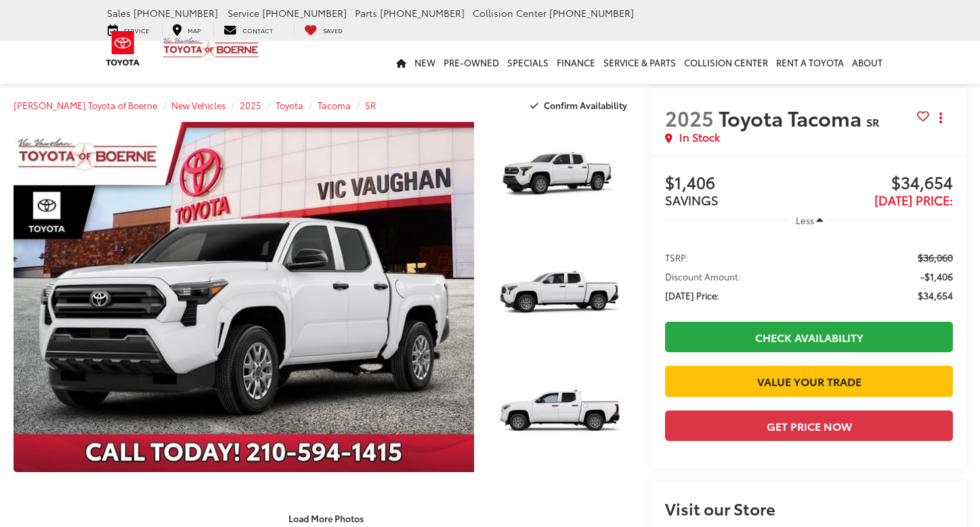 This screenshot has height=527, width=980. What do you see at coordinates (323, 29) in the screenshot?
I see `a: My Saved Vehicles` at bounding box center [323, 29].